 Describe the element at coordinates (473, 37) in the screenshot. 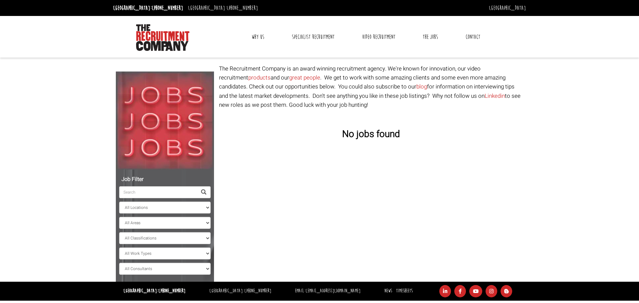

I see `a: Contact` at that location.